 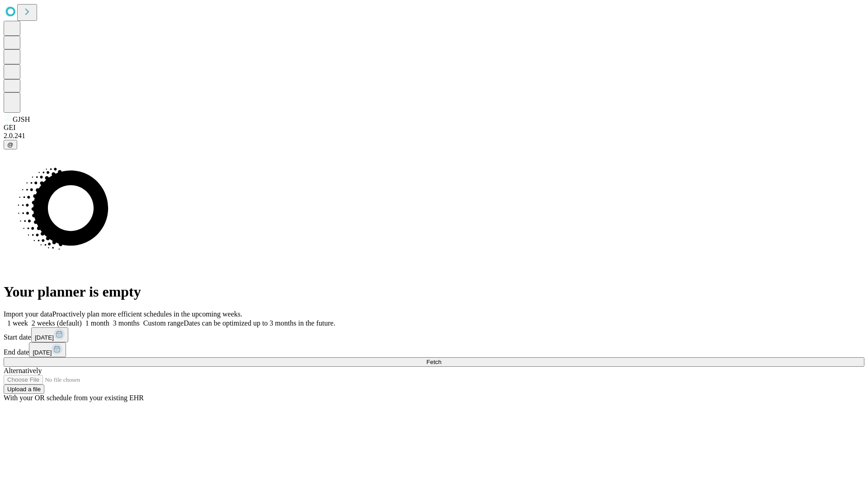 I want to click on span: 1 month, so click(x=97, y=323).